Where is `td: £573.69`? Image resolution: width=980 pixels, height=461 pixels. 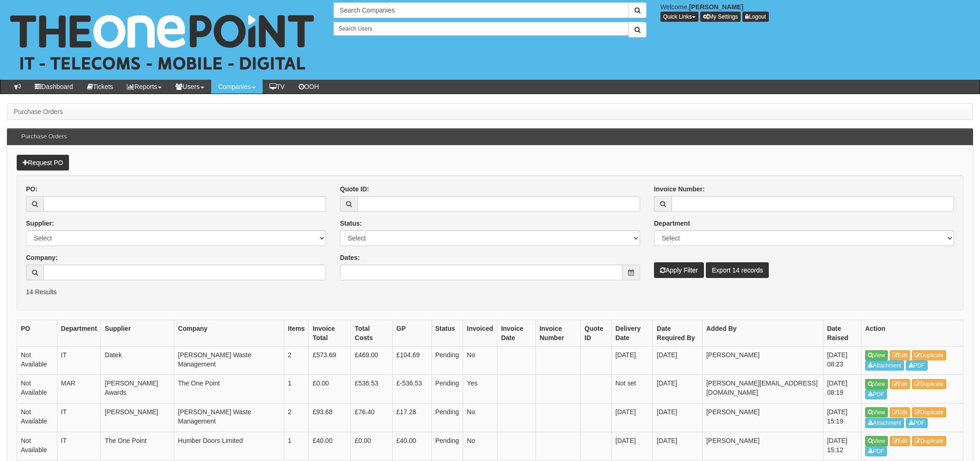
td: £573.69 is located at coordinates (330, 360).